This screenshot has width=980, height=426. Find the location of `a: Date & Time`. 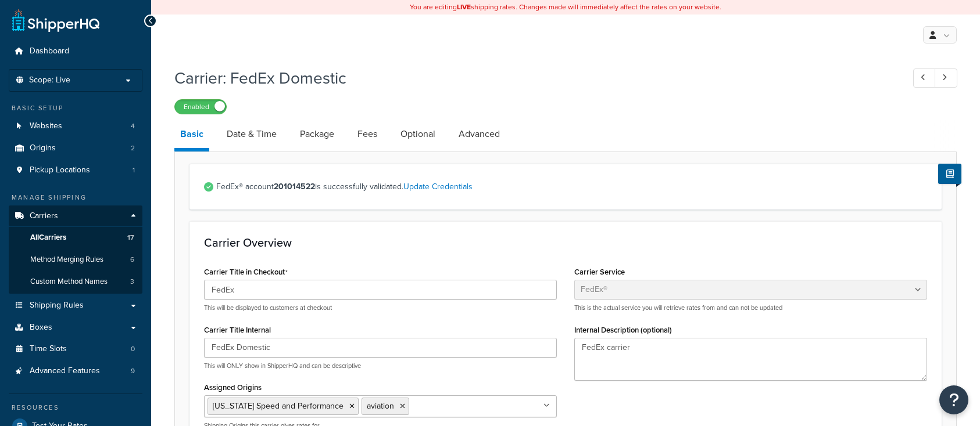

a: Date & Time is located at coordinates (252, 134).